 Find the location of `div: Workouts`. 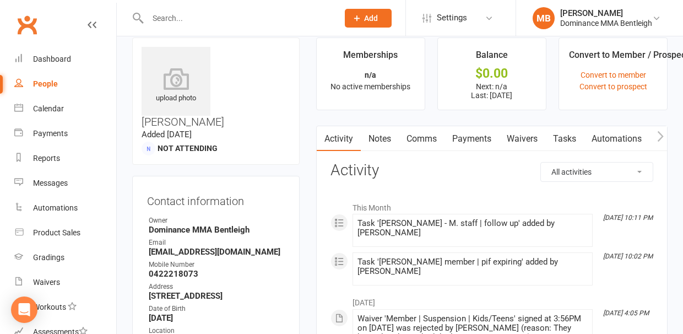

div: Workouts is located at coordinates (50, 307).